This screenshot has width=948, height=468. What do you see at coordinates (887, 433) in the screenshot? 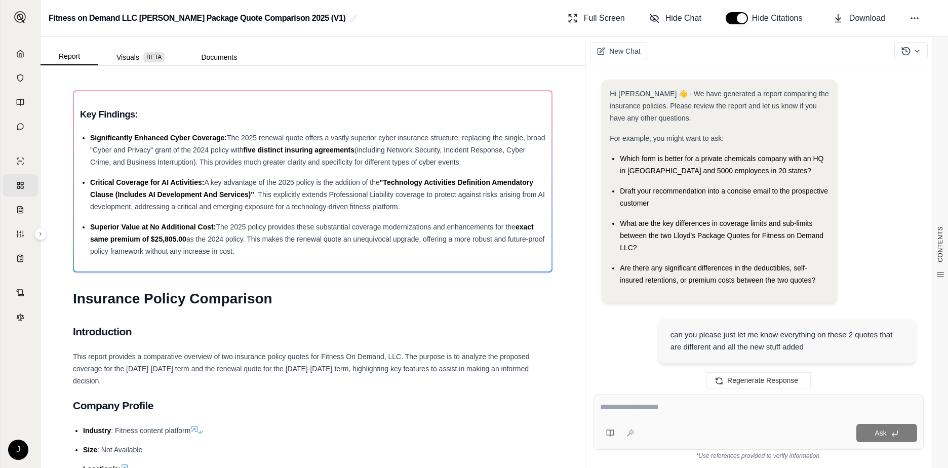
I see `button: Ask` at bounding box center [887, 433].